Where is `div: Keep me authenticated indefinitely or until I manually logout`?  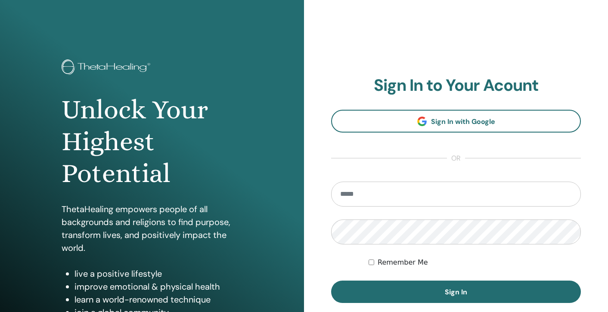
div: Keep me authenticated indefinitely or until I manually logout is located at coordinates (475, 263).